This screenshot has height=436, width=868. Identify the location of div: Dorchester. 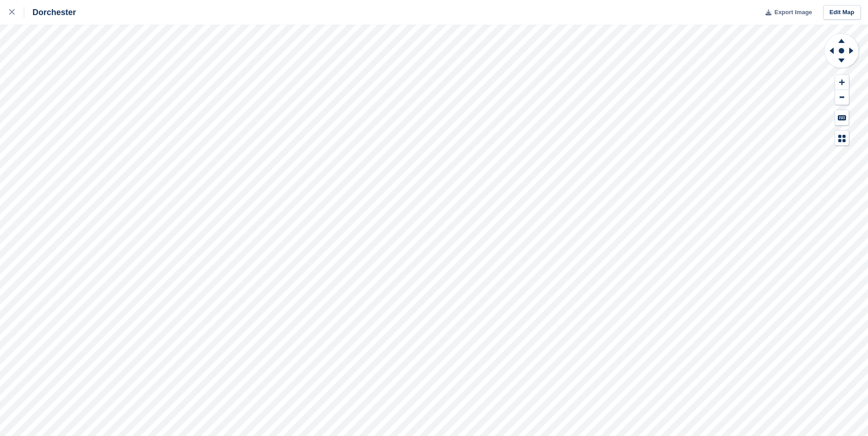
(50, 13).